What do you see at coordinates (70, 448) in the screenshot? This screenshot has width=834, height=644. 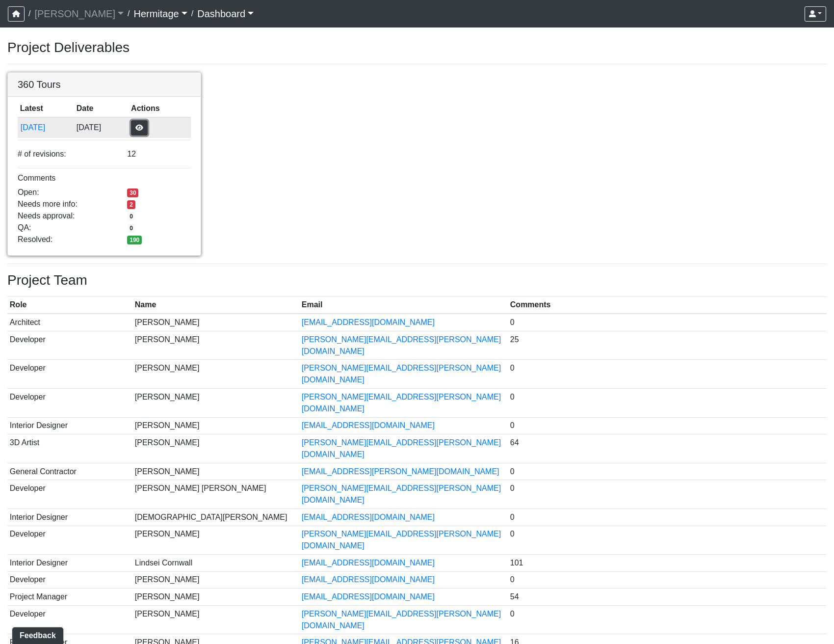 I see `td: 3D Artist` at bounding box center [70, 448].